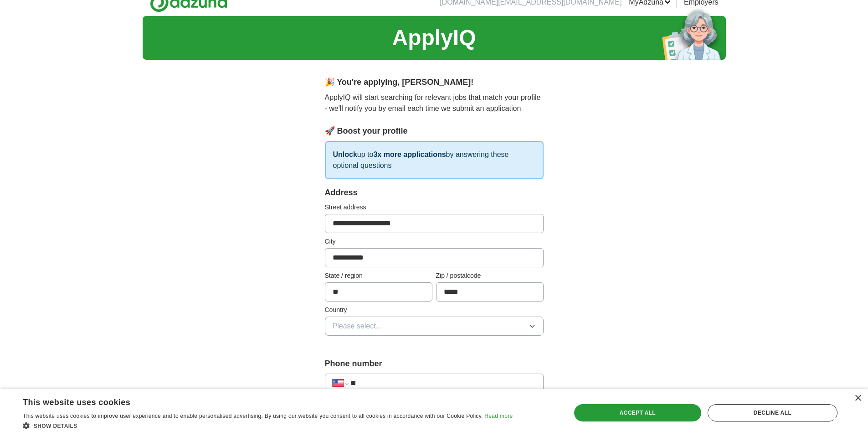 This screenshot has height=437, width=868. Describe the element at coordinates (434, 241) in the screenshot. I see `label: City` at that location.